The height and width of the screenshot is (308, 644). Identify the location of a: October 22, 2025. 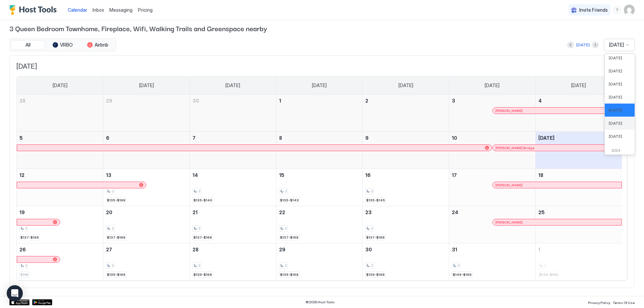
(319, 212).